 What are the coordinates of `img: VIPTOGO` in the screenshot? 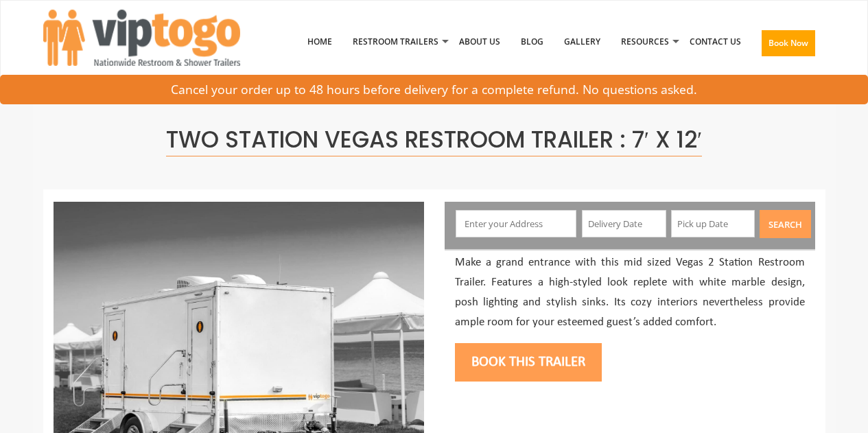 It's located at (141, 37).